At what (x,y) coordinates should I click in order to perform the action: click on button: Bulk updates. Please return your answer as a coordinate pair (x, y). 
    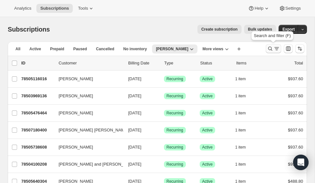
    Looking at the image, I should click on (260, 29).